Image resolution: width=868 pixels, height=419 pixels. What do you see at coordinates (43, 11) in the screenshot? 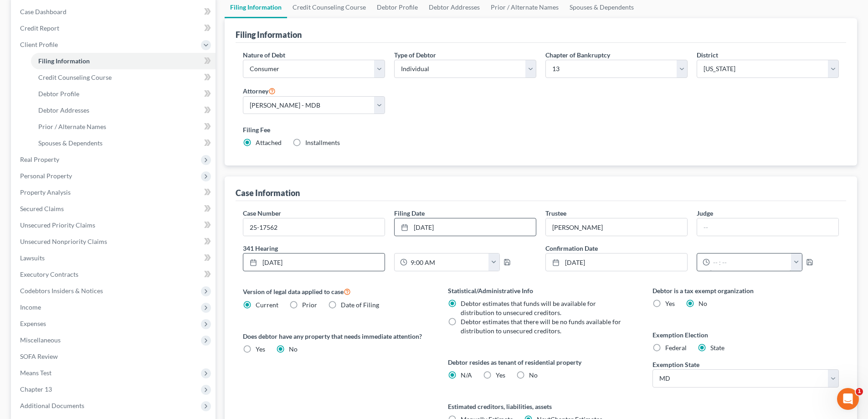
I see `span: Case Dashboard` at bounding box center [43, 11].